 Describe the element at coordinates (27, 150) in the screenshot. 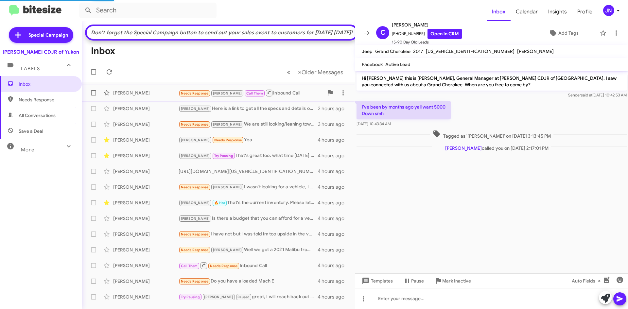

I see `span: More` at that location.